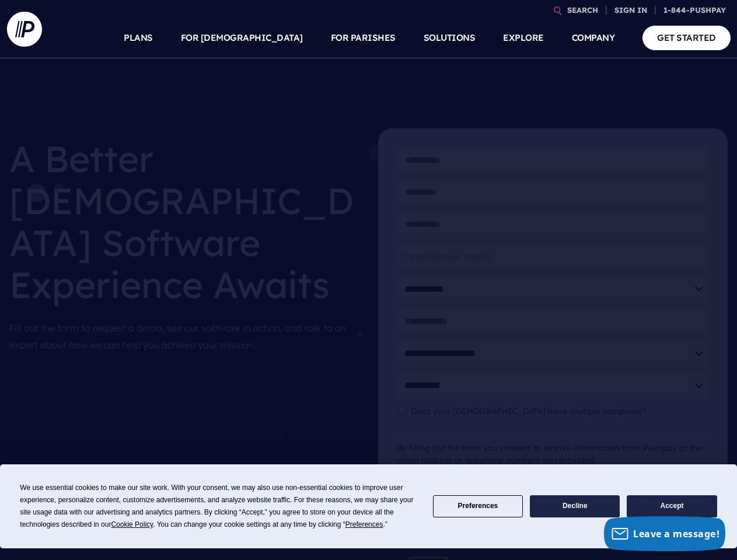  I want to click on div: We use essential cookies to make our site work. With your consent, we may also use non-essential ..., so click(219, 506).